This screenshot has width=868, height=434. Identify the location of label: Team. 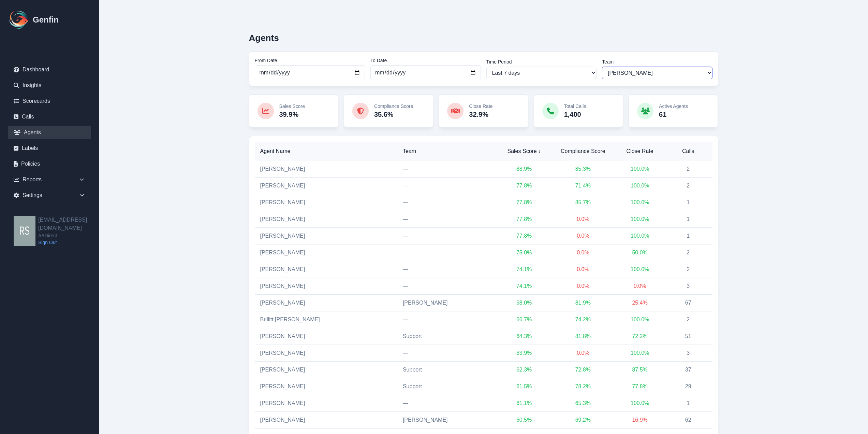
(657, 62).